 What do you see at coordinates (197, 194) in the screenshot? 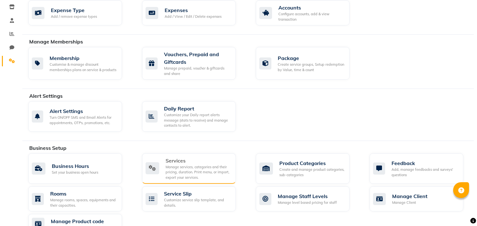
I see `div: Service Slip` at bounding box center [197, 194].